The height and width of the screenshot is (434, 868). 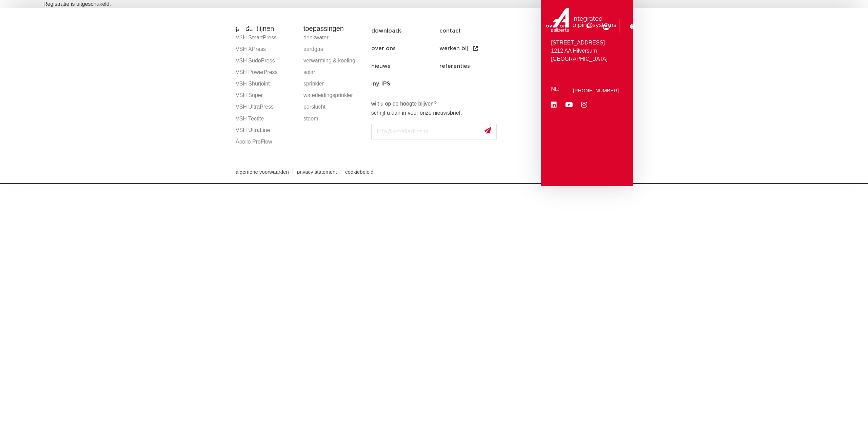 What do you see at coordinates (488, 131) in the screenshot?
I see `img: send.svg` at bounding box center [488, 131].